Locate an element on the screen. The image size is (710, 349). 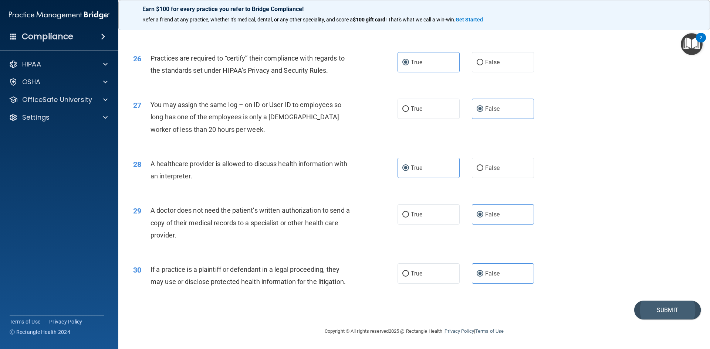
img: PMB logo is located at coordinates (59, 15).